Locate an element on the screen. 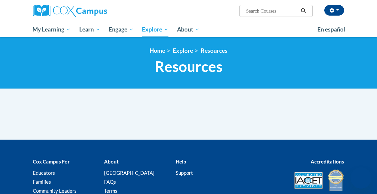 Image resolution: width=377 pixels, height=194 pixels. b: Help is located at coordinates (181, 162).